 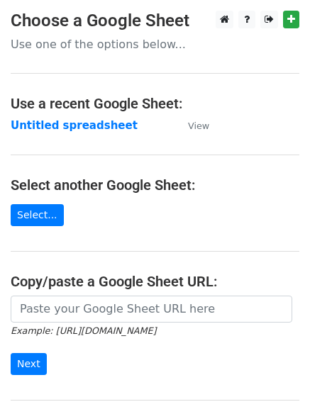 I want to click on input: Next, so click(x=28, y=363).